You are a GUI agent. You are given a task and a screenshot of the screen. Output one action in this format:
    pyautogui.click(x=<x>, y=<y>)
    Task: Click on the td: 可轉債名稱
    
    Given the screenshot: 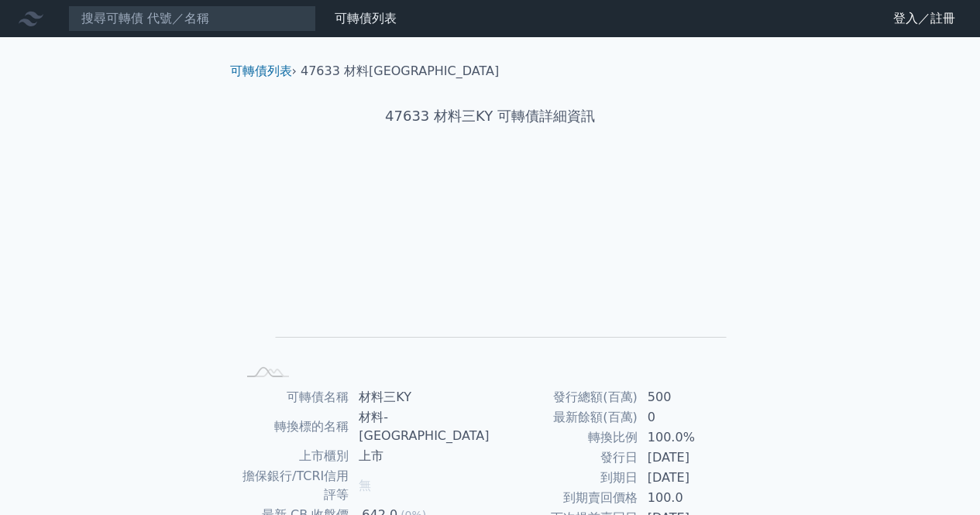 What is the action you would take?
    pyautogui.click(x=293, y=398)
    